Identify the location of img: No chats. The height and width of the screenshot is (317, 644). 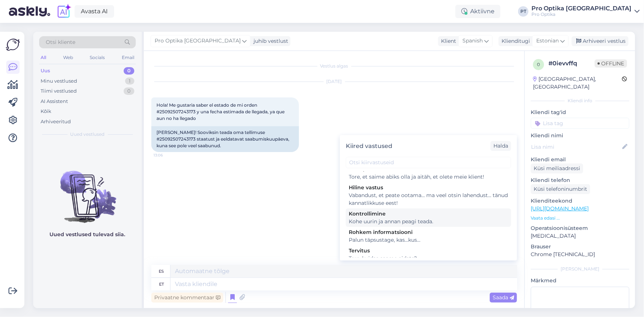
(87, 191).